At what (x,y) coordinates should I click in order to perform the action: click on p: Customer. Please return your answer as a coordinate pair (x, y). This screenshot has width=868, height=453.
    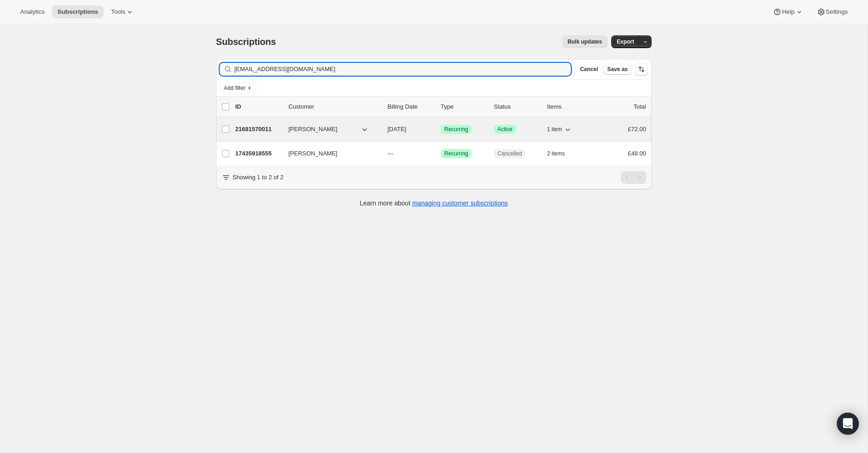
    Looking at the image, I should click on (334, 107).